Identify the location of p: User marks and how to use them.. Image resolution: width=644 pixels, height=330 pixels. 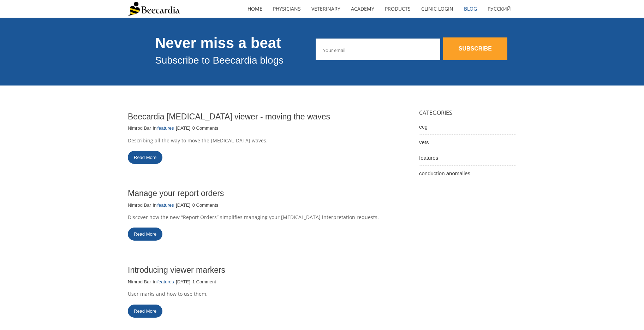
(264, 294).